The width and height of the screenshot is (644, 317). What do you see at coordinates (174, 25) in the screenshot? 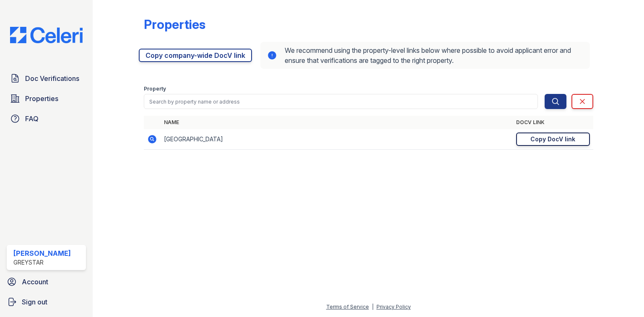
I see `div: Properties` at bounding box center [174, 25].